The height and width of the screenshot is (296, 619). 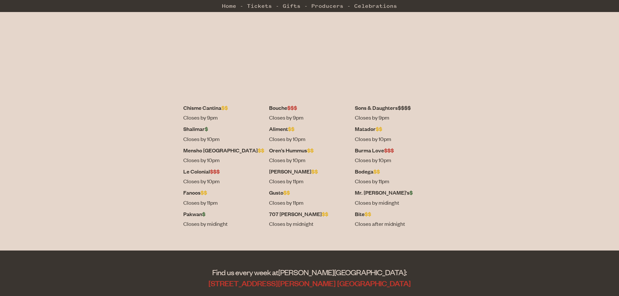 What do you see at coordinates (309, 129) in the screenshot?
I see `dt: Aliment` at bounding box center [309, 129].